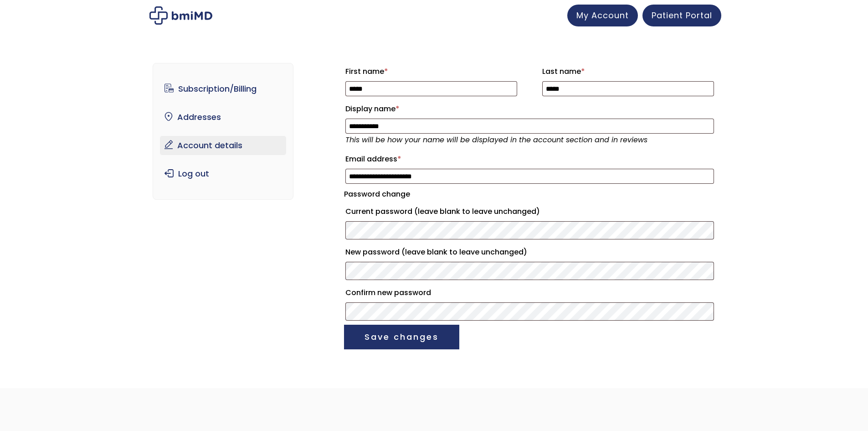 This screenshot has height=431, width=868. Describe the element at coordinates (181, 16) in the screenshot. I see `div: My account` at that location.